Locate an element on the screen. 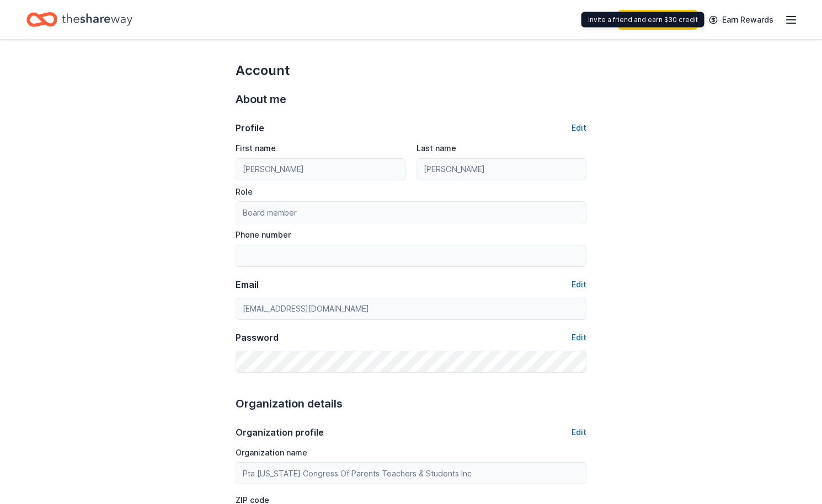 The image size is (822, 504). label: Last name is located at coordinates (437, 148).